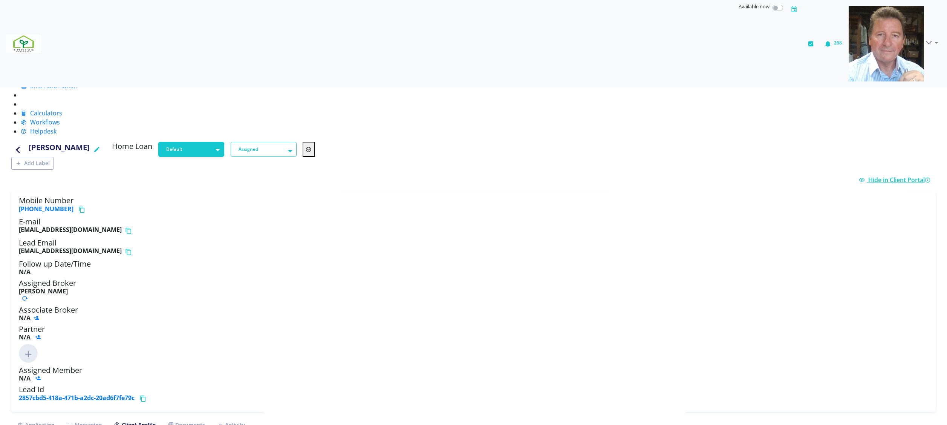 This screenshot has width=947, height=425. I want to click on button: Copy lead id, so click(144, 398).